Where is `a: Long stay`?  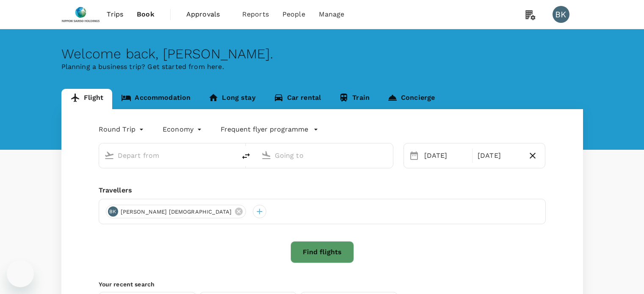
a: Long stay is located at coordinates (231, 99).